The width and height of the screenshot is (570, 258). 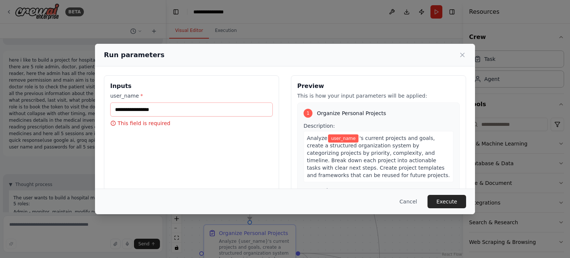 I want to click on span: Expected output:, so click(x=326, y=190).